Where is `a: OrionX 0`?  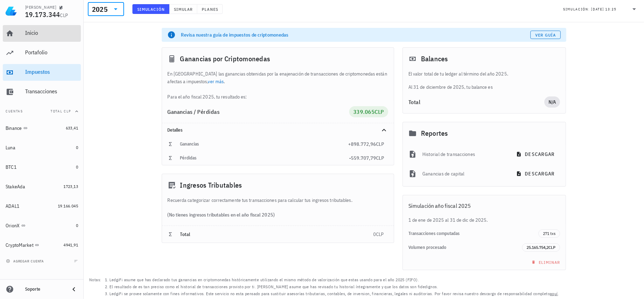
a: OrionX 0 is located at coordinates (42, 226).